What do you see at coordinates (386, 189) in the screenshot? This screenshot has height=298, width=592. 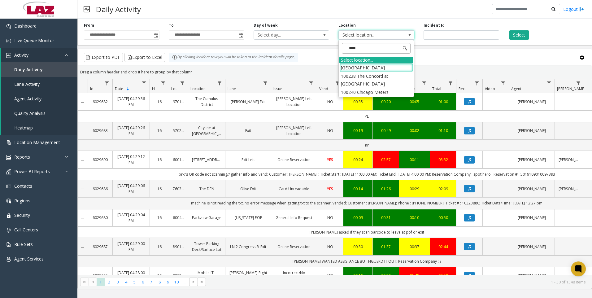 I see `div: 01:26` at bounding box center [386, 189].